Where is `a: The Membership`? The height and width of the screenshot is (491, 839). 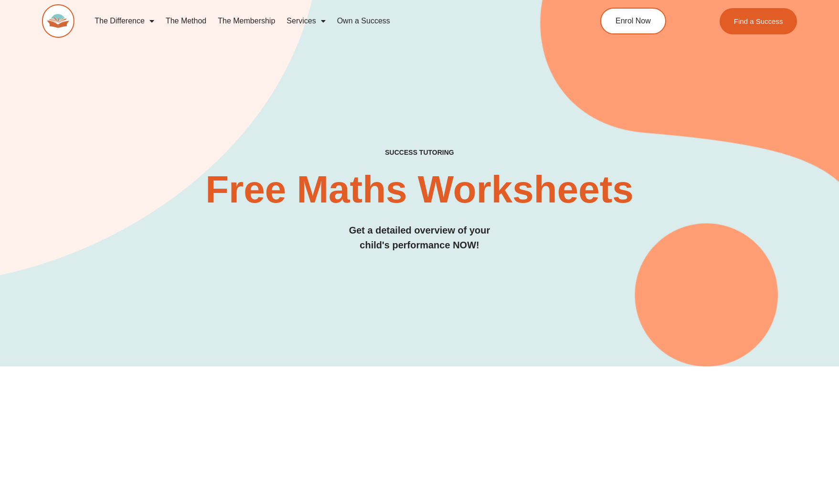
a: The Membership is located at coordinates (246, 21).